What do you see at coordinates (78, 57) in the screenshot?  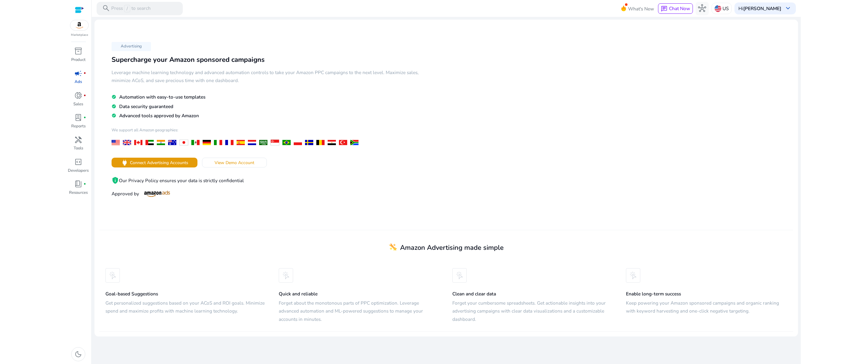 I see `a: inventory_2Product` at bounding box center [78, 57].